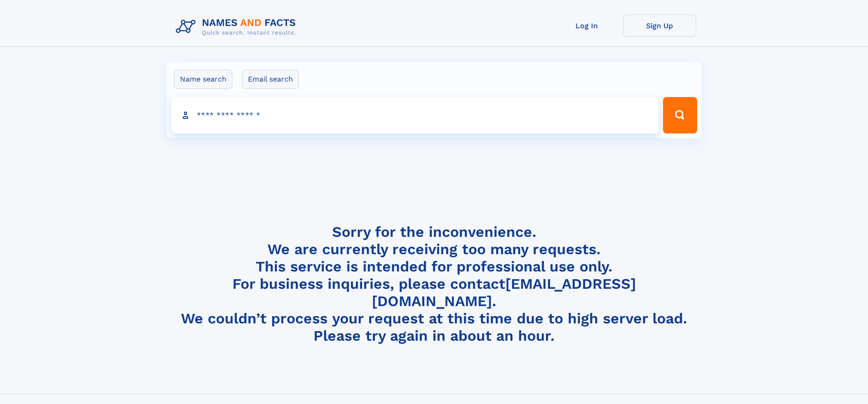 This screenshot has height=404, width=868. Describe the element at coordinates (238, 27) in the screenshot. I see `img: Logo Names and Facts` at that location.